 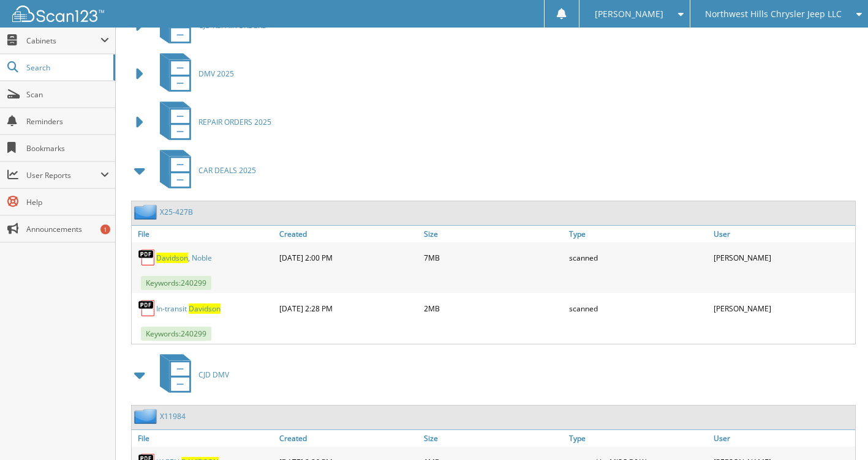 What do you see at coordinates (67, 202) in the screenshot?
I see `span: Help` at bounding box center [67, 202].